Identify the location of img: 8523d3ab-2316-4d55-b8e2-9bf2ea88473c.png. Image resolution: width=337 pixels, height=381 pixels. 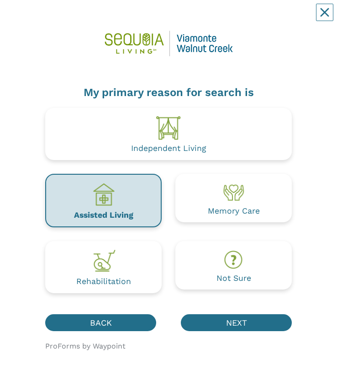
(234, 259).